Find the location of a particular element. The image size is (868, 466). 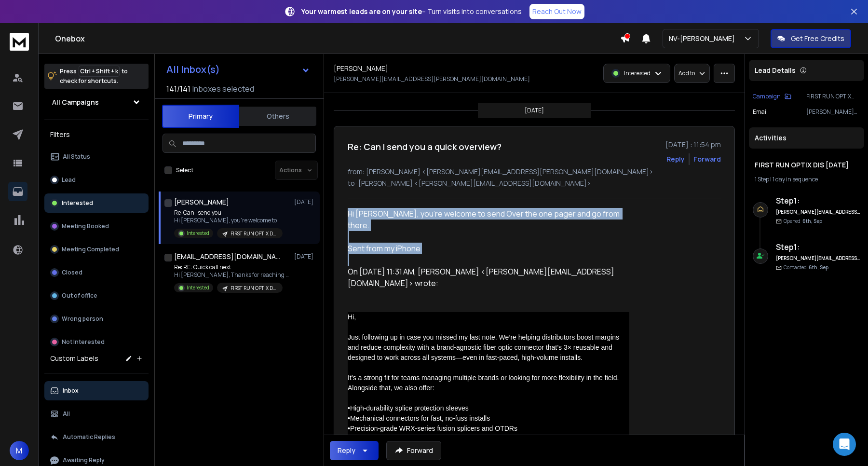

button: Closed is located at coordinates (97, 272).